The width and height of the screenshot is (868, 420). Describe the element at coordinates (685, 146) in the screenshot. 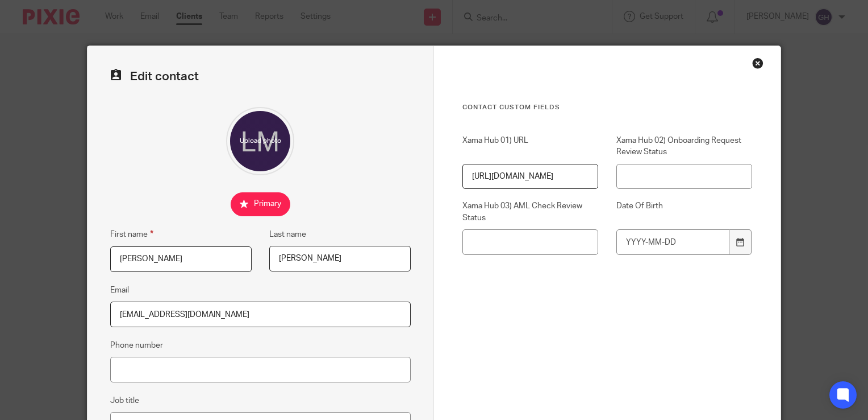

I see `label: Xama Hub 02) Onboarding Request Review Status` at that location.